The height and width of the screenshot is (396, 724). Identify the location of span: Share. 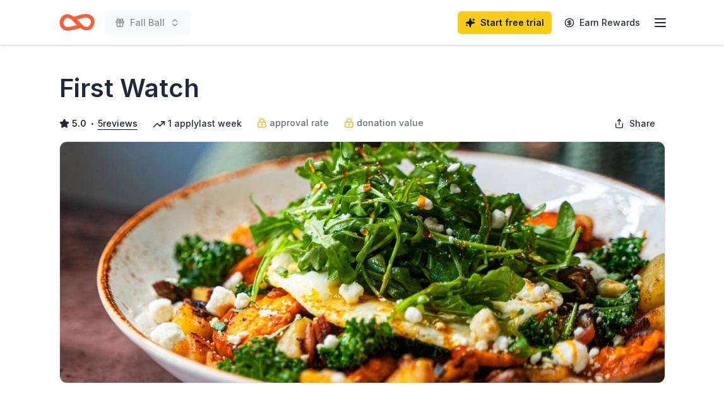
(642, 124).